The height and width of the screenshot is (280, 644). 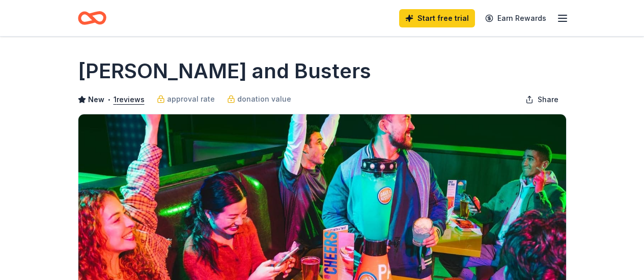 I want to click on button: Share, so click(x=541, y=100).